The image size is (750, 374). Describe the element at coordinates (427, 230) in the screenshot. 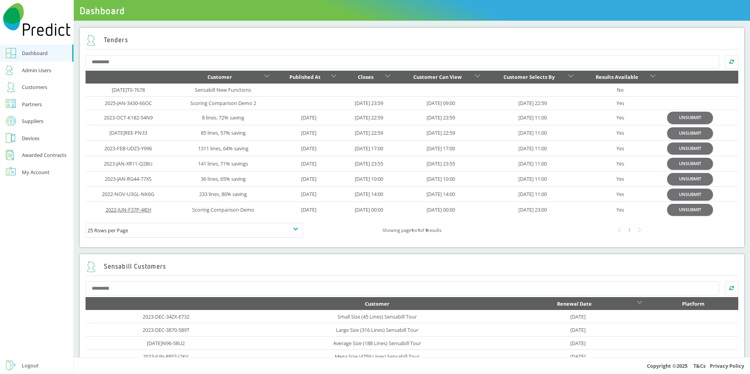

I see `b: 9` at that location.